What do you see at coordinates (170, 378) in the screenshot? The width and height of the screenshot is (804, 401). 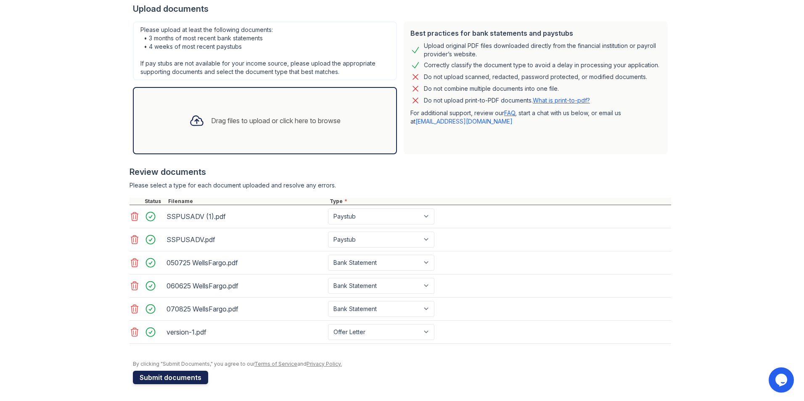 I see `button: Submit documents` at bounding box center [170, 378].